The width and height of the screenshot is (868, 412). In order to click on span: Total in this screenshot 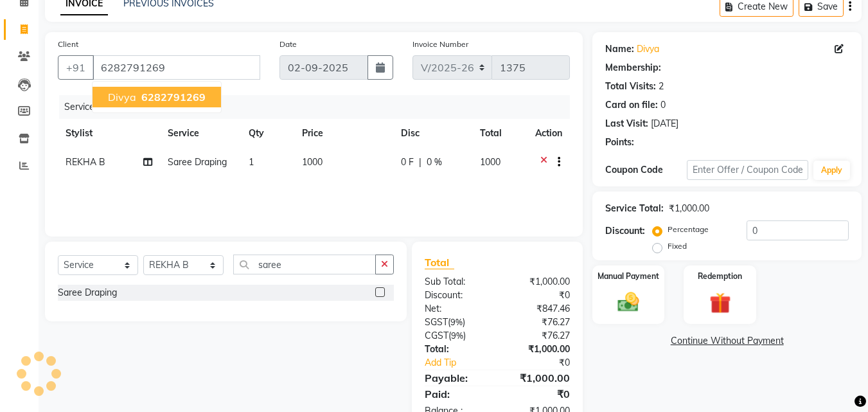, I will do `click(440, 262)`.